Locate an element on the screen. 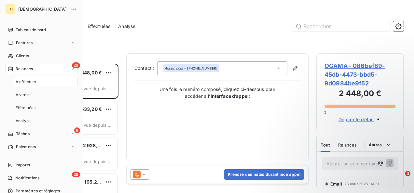 Image resolution: width=414 pixels, height=193 pixels. span: 2 448,00 € is located at coordinates (89, 73).